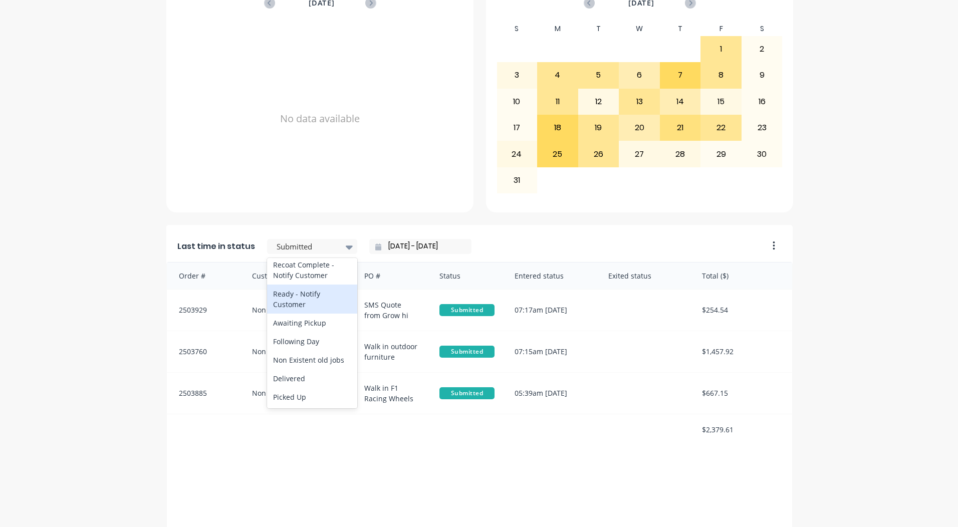 This screenshot has height=527, width=958. What do you see at coordinates (517, 75) in the screenshot?
I see `div: 3` at bounding box center [517, 75].